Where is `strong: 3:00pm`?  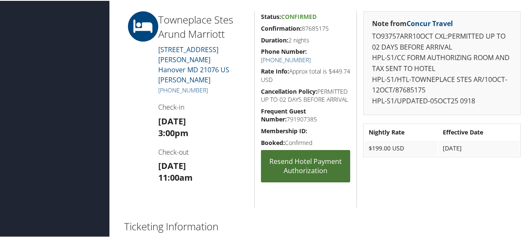 strong: 3:00pm is located at coordinates (173, 132).